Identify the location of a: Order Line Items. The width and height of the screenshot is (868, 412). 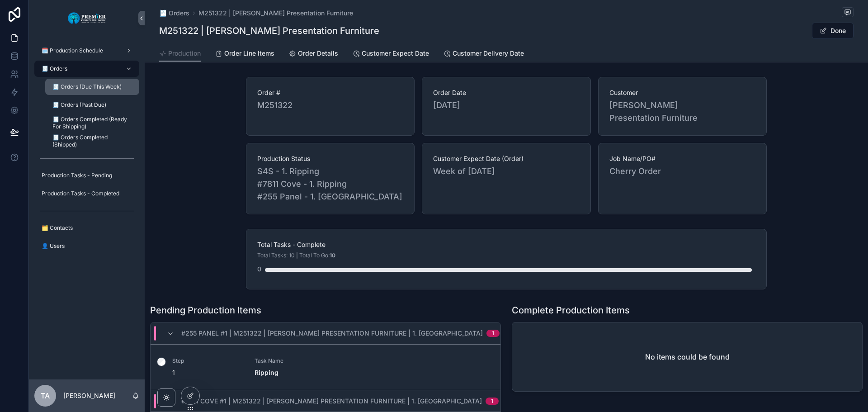
(245, 54).